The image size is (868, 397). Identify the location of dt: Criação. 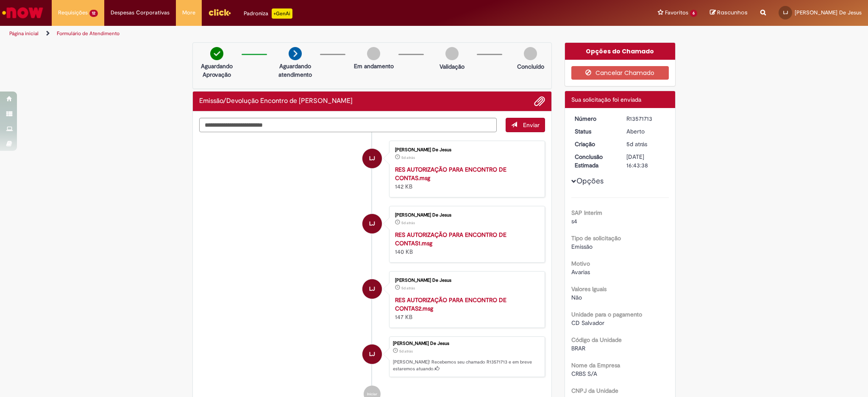
(594, 144).